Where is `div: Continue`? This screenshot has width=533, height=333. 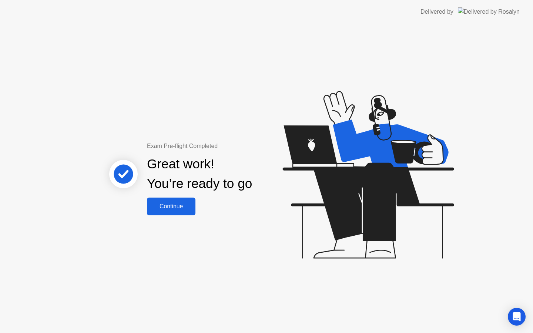 div: Continue is located at coordinates (171, 207).